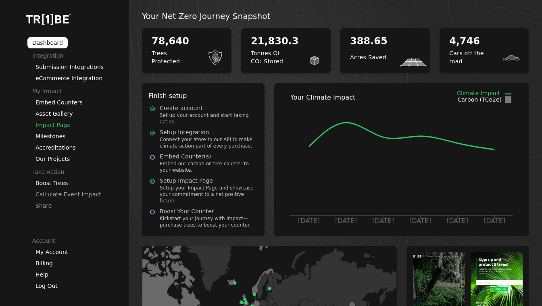  I want to click on div: 4,746, so click(486, 41).